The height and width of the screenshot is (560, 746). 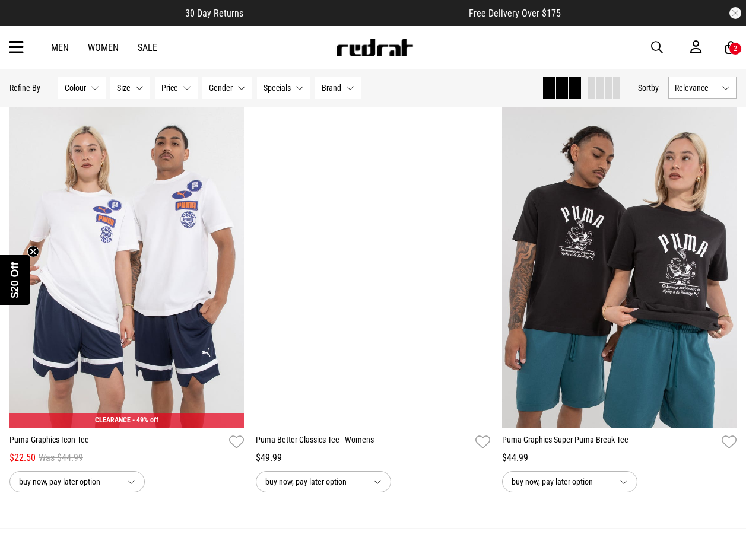 What do you see at coordinates (176, 88) in the screenshot?
I see `button: Price` at bounding box center [176, 88].